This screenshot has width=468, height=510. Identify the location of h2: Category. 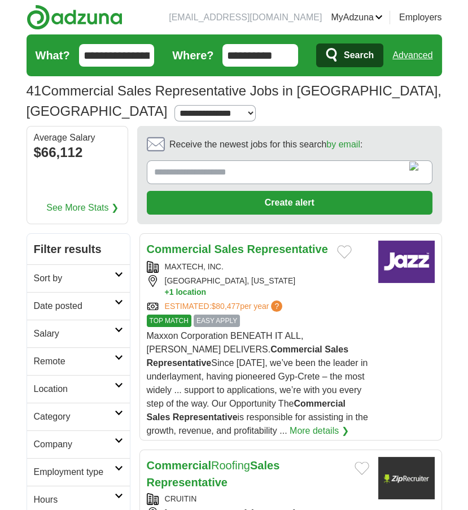
(74, 417).